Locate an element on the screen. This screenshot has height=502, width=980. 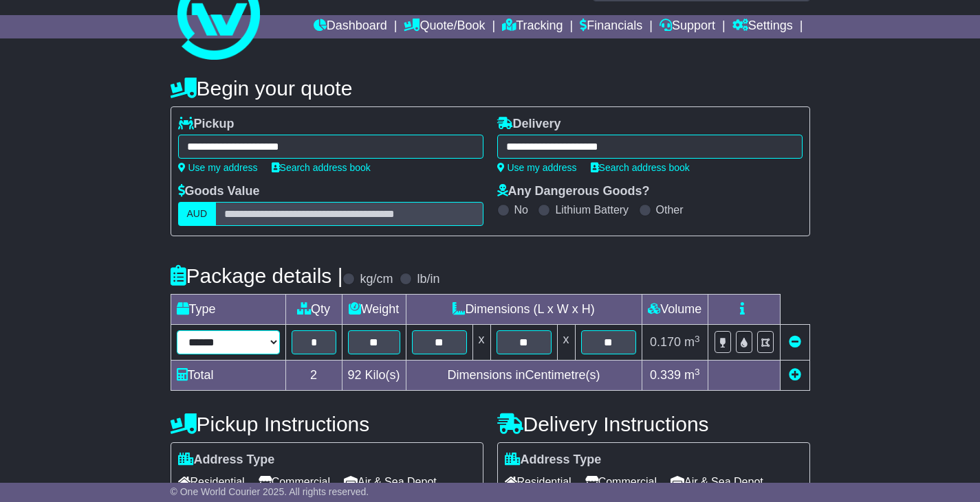
label: Lithium Battery is located at coordinates (591, 209).